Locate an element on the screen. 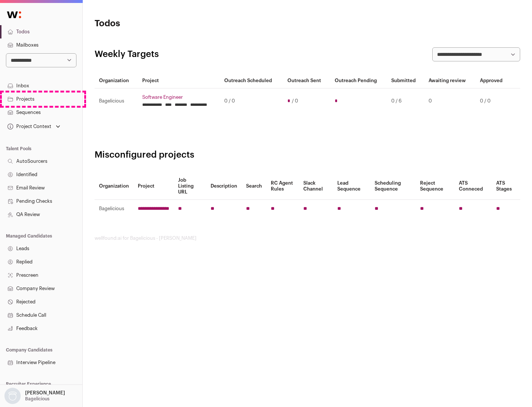 Image resolution: width=532 pixels, height=407 pixels. a: Software Engineer is located at coordinates (179, 97).